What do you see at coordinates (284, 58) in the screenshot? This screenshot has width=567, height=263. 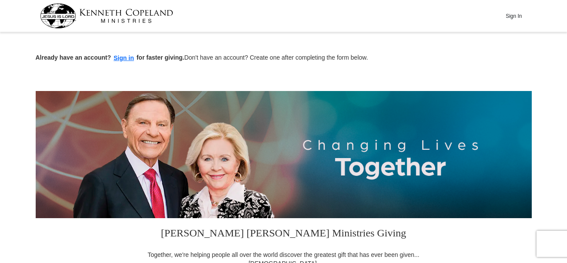 I see `p: Don't have an account? Create one after completing the form below.` at bounding box center [284, 58].